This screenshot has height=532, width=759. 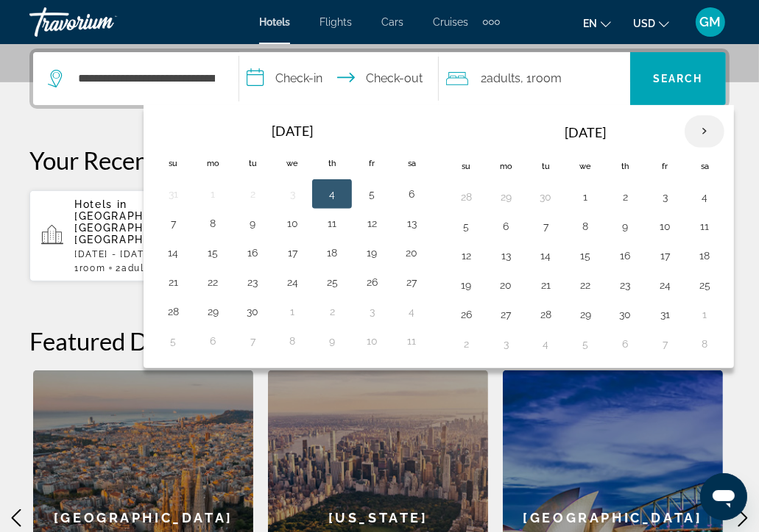 I want to click on span: 1, so click(x=89, y=268).